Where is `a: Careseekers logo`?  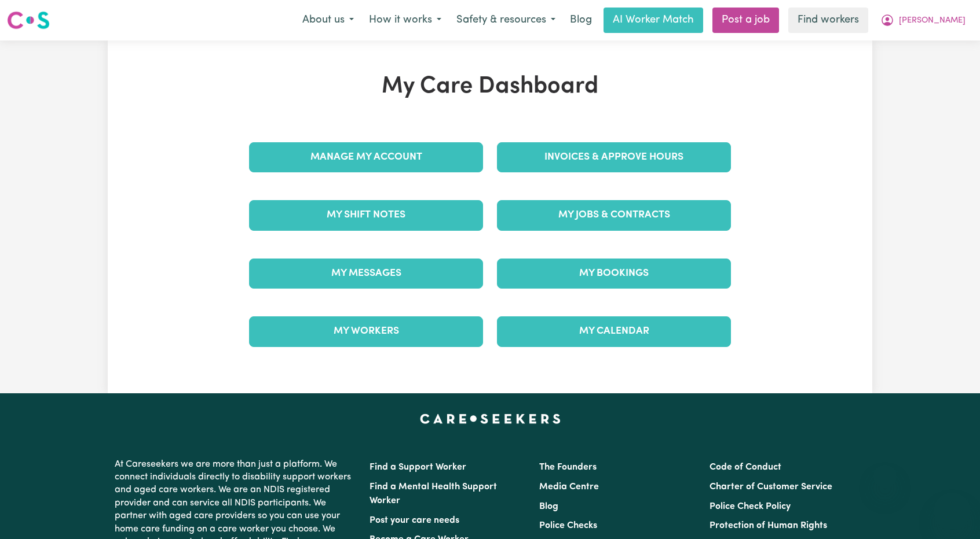
a: Careseekers logo is located at coordinates (28, 20).